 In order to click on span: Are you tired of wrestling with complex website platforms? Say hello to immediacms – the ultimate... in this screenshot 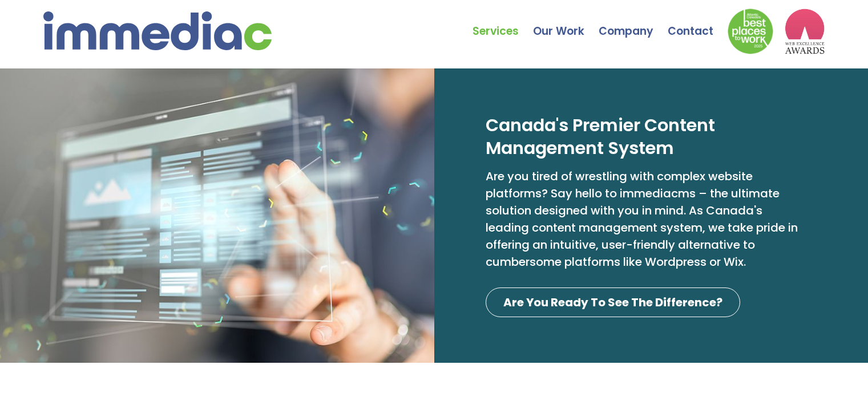, I will do `click(641, 219)`.